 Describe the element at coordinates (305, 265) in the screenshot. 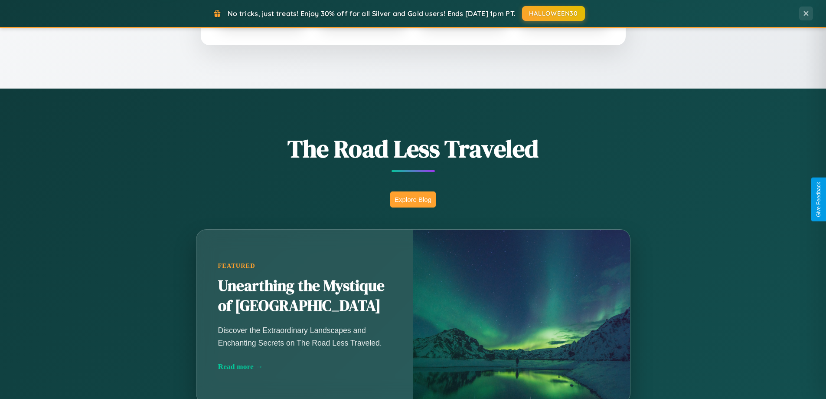

I see `div: Featured` at that location.